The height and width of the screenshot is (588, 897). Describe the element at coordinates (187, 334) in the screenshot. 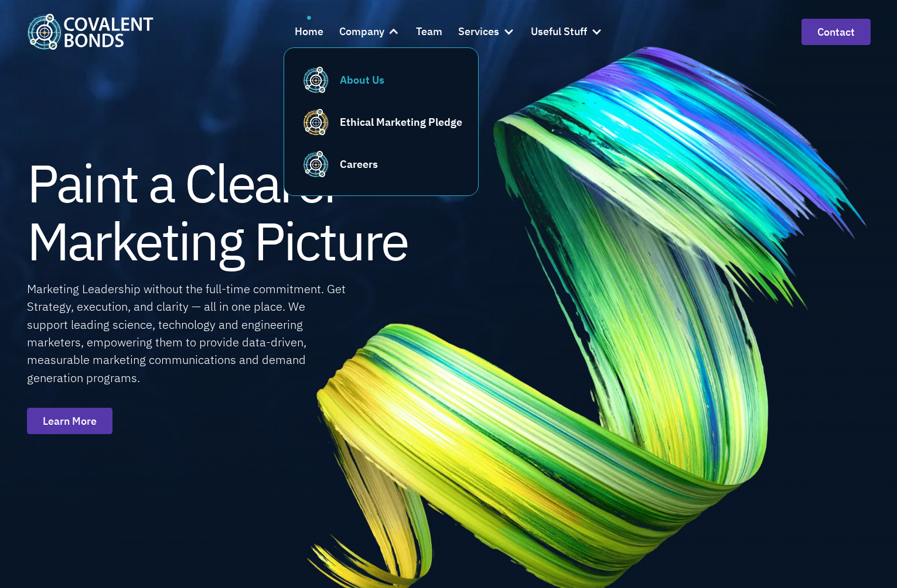

I see `div: Marketing Leadership without the full-time commitment. Get Strategy, execution, and clarity — all...` at that location.